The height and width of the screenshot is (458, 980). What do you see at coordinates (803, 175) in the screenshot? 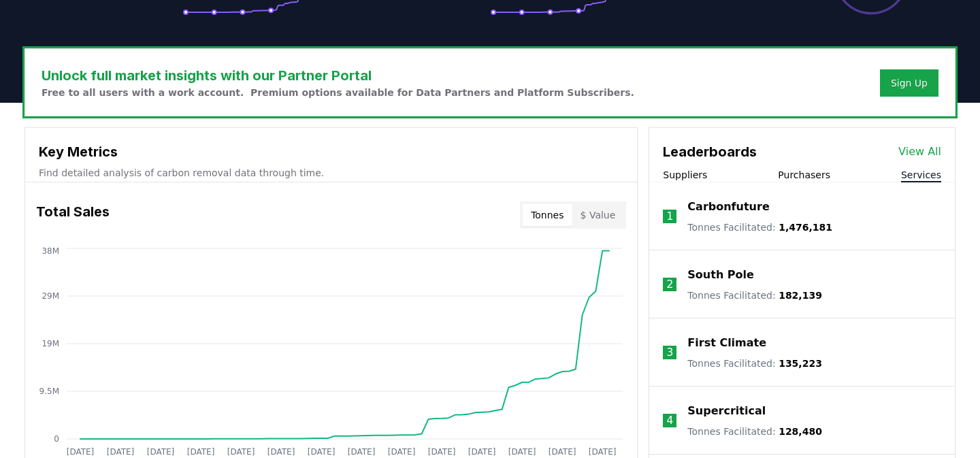
I see `button: Purchasers` at bounding box center [803, 175].